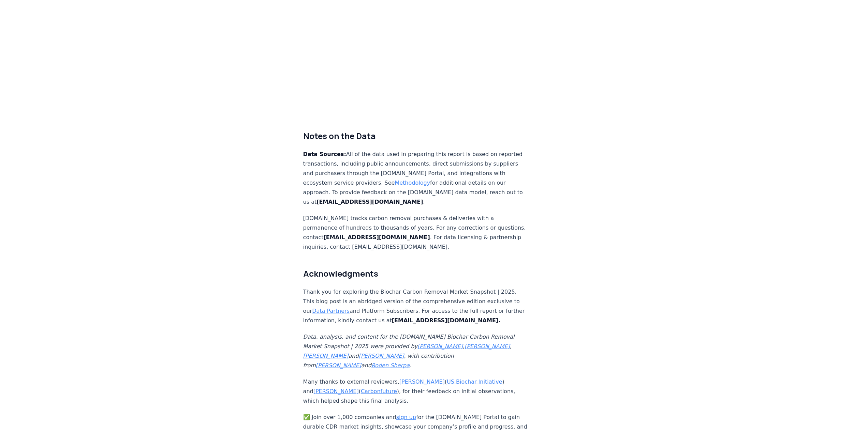 The height and width of the screenshot is (433, 868). What do you see at coordinates (390, 365) in the screenshot?
I see `a: Roden Sherpa` at bounding box center [390, 365].